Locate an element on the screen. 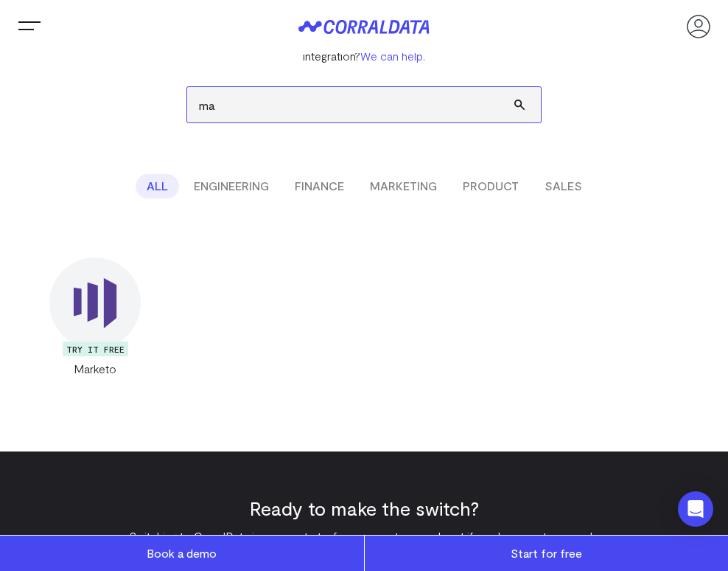 This screenshot has width=728, height=571. button: PRODUCT is located at coordinates (490, 186).